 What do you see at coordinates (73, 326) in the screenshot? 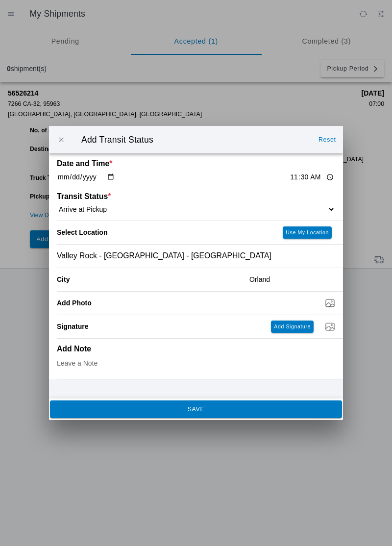
I see `label: Signature` at bounding box center [73, 326].